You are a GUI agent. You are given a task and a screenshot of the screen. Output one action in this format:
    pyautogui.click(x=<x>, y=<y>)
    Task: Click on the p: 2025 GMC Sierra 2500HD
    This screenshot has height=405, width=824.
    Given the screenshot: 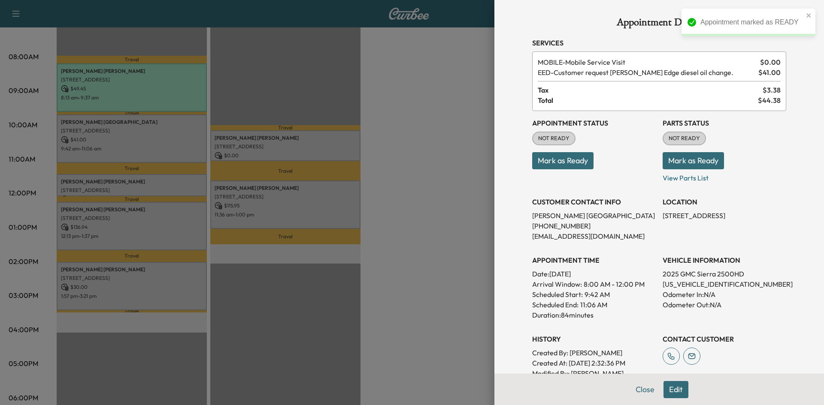 What is the action you would take?
    pyautogui.click(x=724, y=274)
    